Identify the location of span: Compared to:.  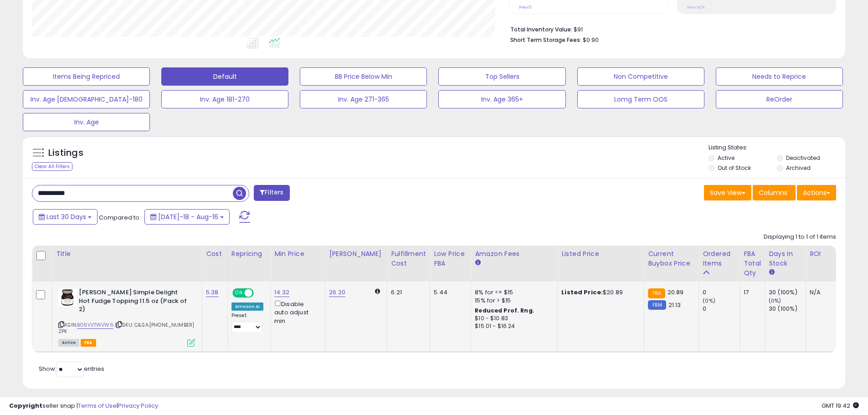
(120, 218).